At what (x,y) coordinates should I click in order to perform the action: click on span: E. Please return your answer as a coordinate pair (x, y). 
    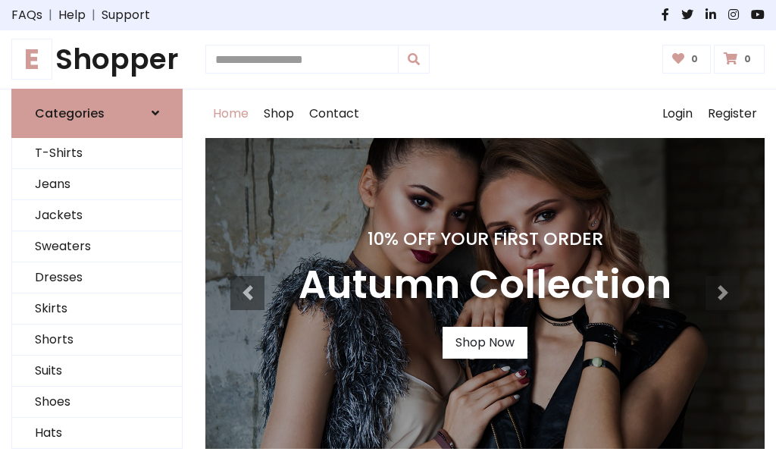
    Looking at the image, I should click on (32, 59).